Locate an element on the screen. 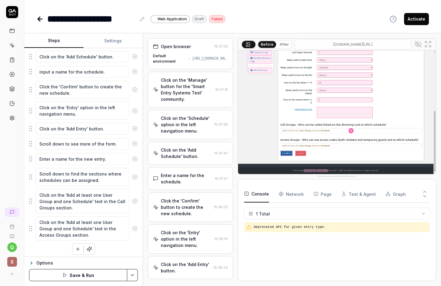  button: Settings is located at coordinates (113, 41).